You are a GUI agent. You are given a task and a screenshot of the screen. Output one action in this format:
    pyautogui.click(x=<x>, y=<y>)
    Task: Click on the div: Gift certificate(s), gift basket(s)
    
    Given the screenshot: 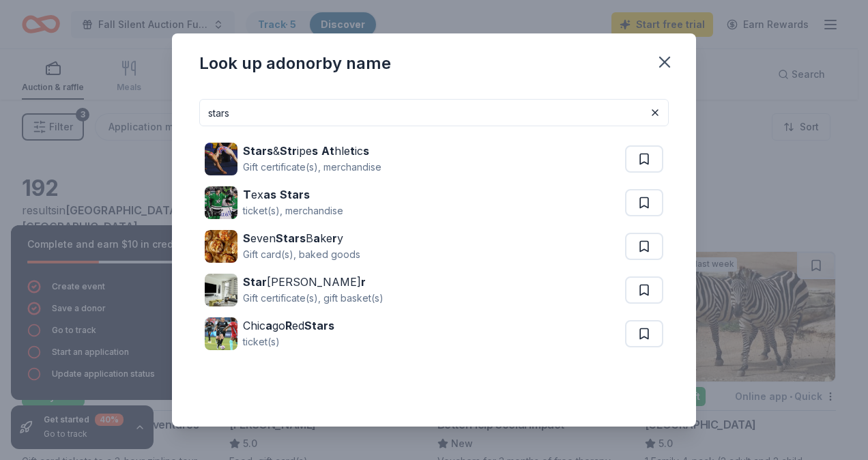 What is the action you would take?
    pyautogui.click(x=313, y=298)
    